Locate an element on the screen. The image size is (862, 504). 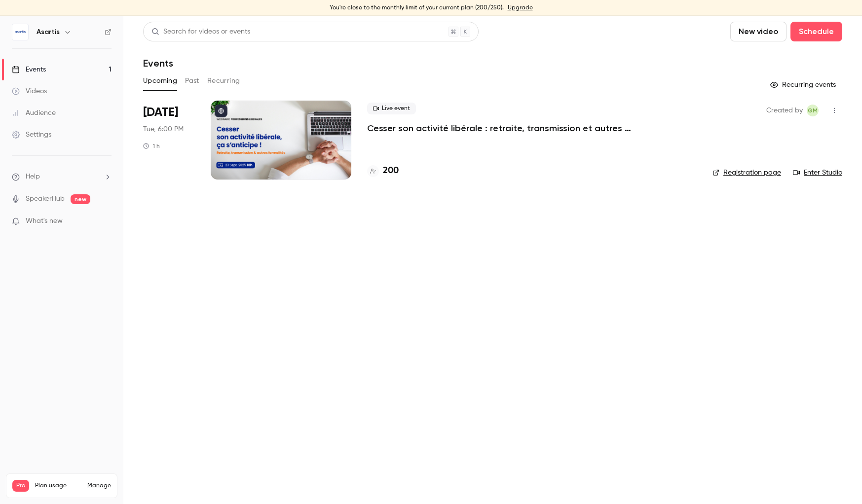
span: Guillaume Mariteau is located at coordinates (812, 110).